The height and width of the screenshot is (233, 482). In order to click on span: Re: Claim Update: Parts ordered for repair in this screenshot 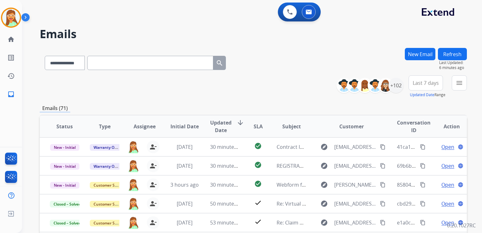, I will do `click(326, 222)`.